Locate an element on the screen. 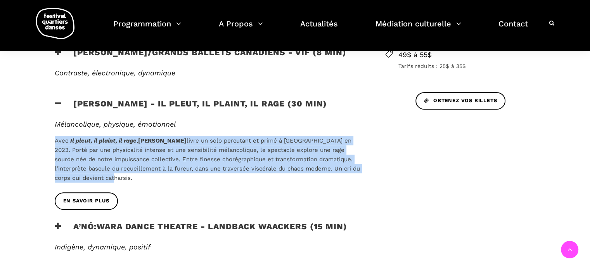 This screenshot has height=270, width=590. a: Médiation culturelle is located at coordinates (418, 28).